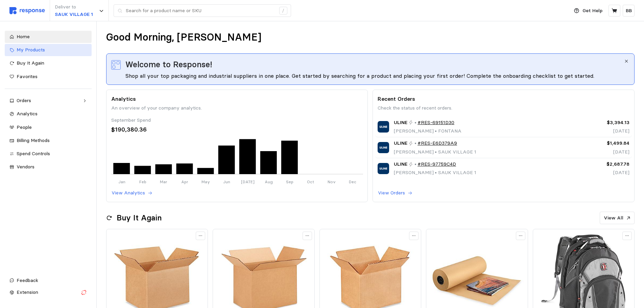  What do you see at coordinates (33, 154) in the screenshot?
I see `span: Spend Controls` at bounding box center [33, 154].